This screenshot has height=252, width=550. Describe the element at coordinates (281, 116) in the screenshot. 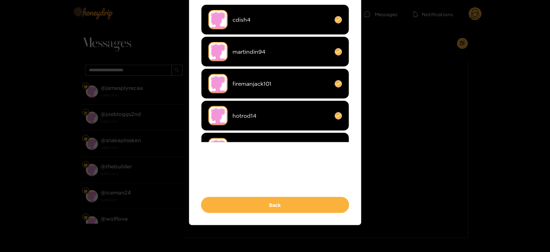

I see `span: hotrod14` at that location.